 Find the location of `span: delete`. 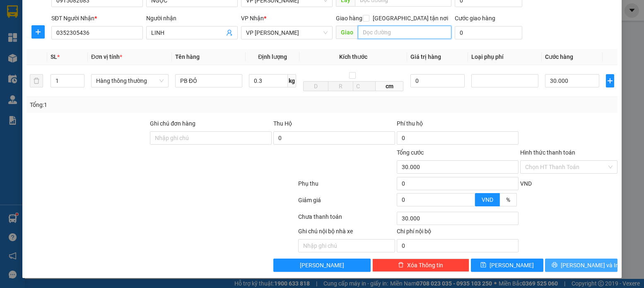

span: delete is located at coordinates (401, 265).